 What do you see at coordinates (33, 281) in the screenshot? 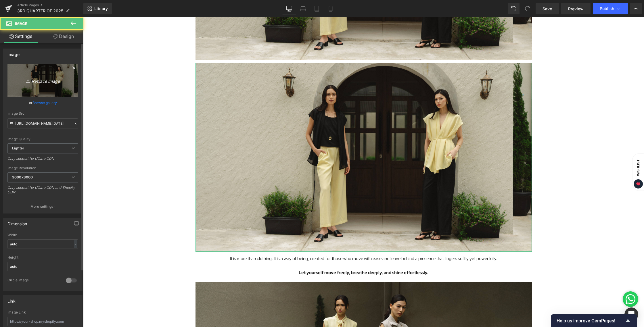
I see `div: Circle Image` at bounding box center [33, 281].